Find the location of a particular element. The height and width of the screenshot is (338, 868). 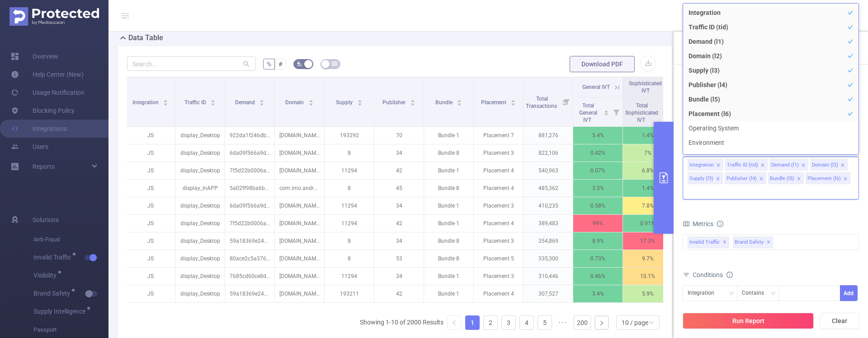

a: 5 is located at coordinates (545, 323).